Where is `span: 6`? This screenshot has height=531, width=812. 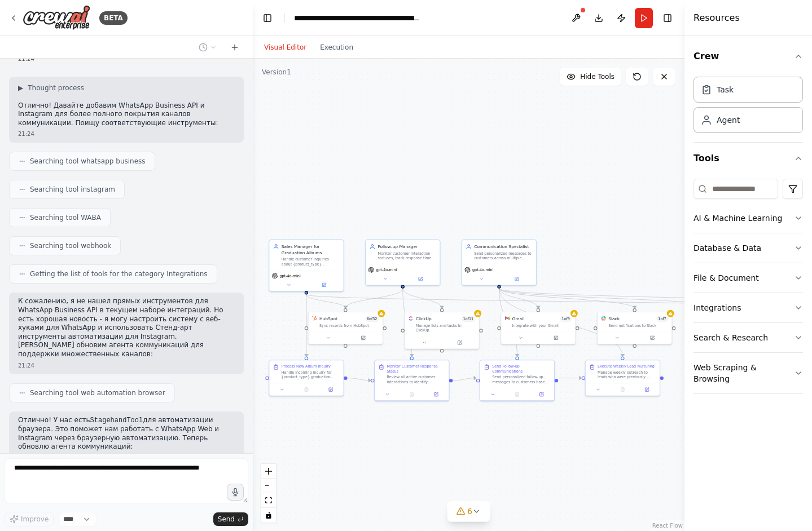 span: 6 is located at coordinates (469, 512).